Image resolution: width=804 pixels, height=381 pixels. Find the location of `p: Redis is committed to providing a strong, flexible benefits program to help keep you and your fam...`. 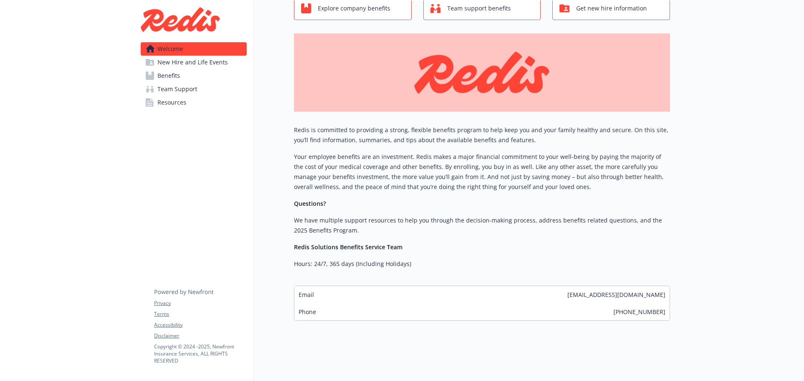

p: Redis is committed to providing a strong, flexible benefits program to help keep you and your fam... is located at coordinates (482, 135).